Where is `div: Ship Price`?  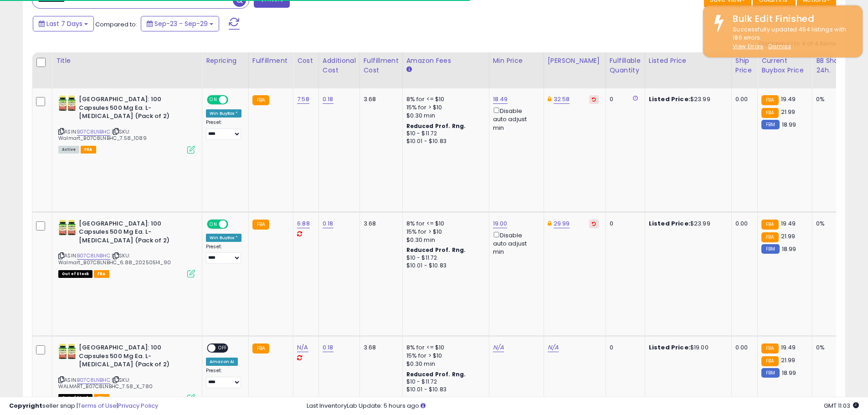 div: Ship Price is located at coordinates (745, 66).